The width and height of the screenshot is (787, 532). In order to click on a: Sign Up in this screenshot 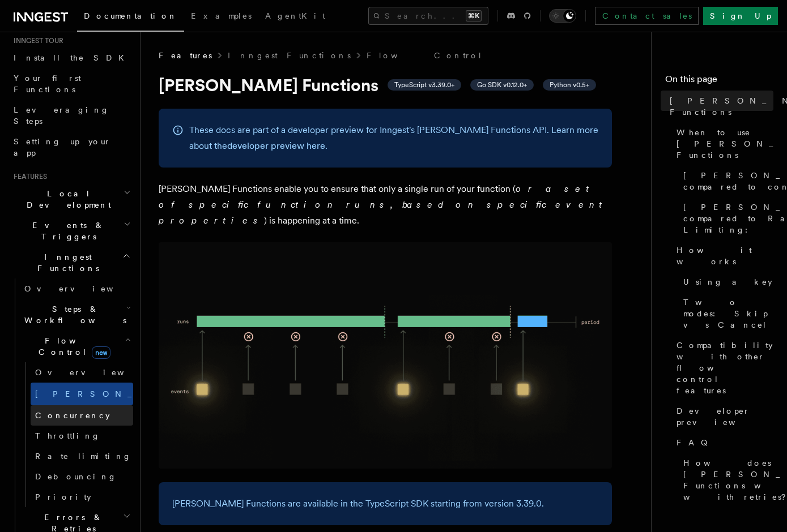, I will do `click(740, 16)`.